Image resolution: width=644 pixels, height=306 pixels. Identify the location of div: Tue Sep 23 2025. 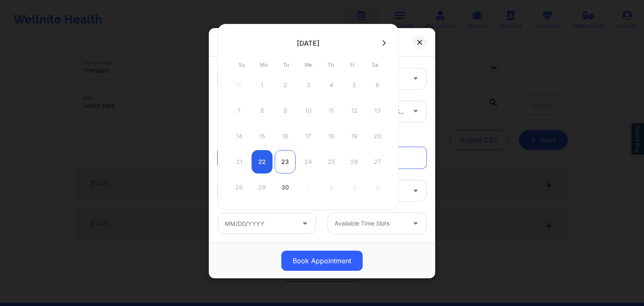
(285, 162).